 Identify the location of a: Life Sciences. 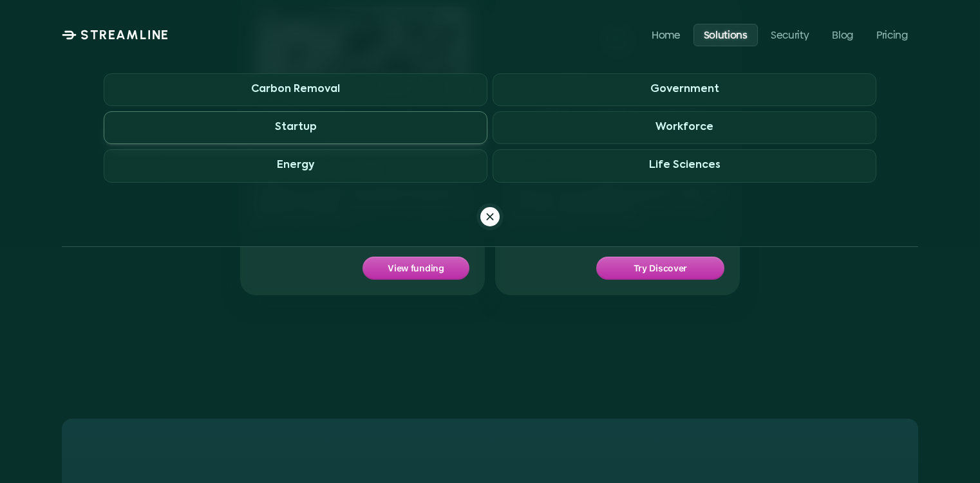
(684, 166).